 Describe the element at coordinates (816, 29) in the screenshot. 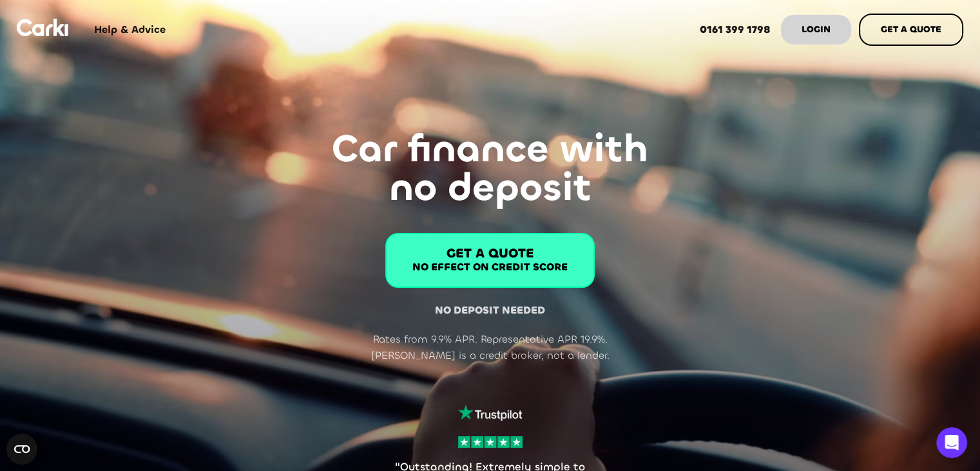

I see `strong: LOGIN` at that location.